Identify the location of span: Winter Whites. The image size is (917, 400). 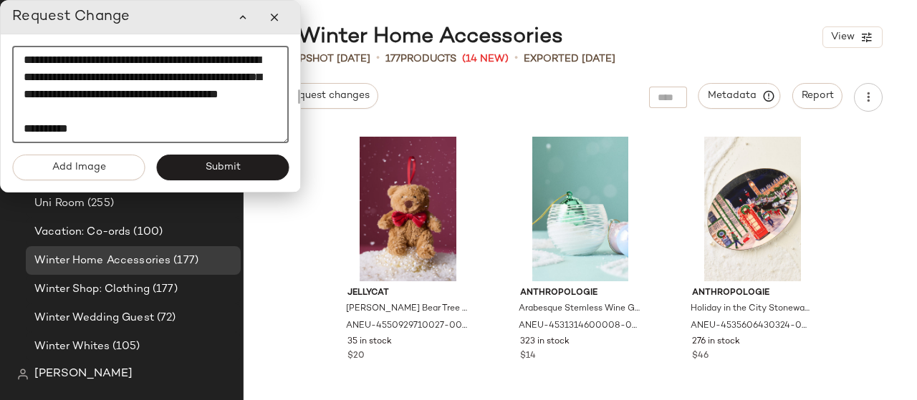
(72, 347).